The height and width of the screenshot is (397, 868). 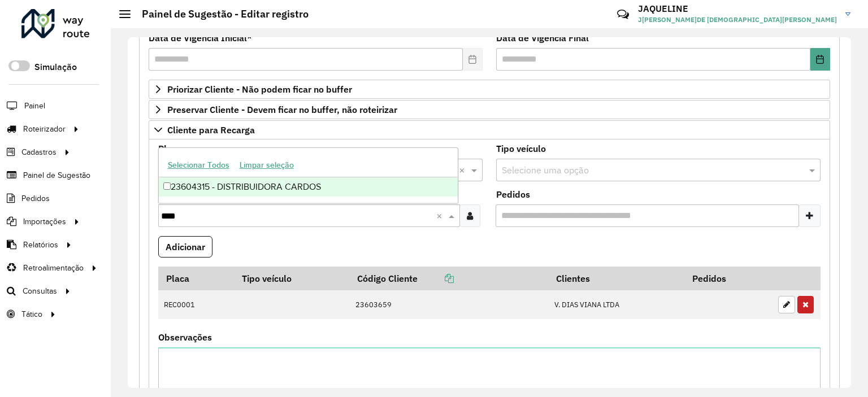 I want to click on div: 23604315 - DISTRIBUIDORA CARDOS, so click(x=309, y=187).